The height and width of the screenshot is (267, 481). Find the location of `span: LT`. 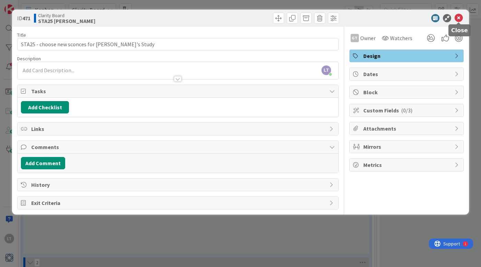

span: LT is located at coordinates (326, 70).